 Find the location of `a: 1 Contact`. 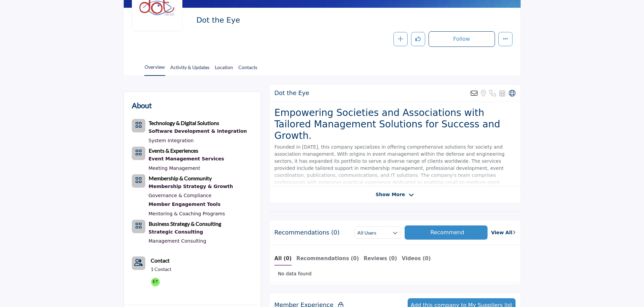

a: 1 Contact is located at coordinates (161, 269).